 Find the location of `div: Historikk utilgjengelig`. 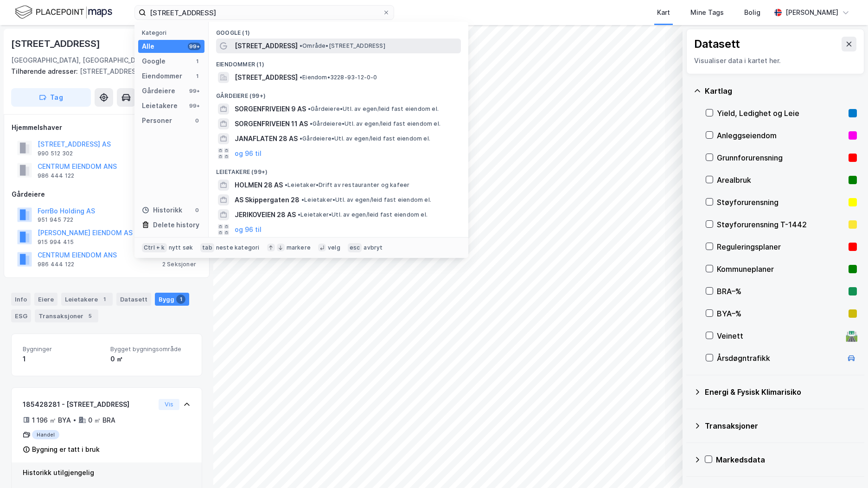

div: Historikk utilgjengelig is located at coordinates (106, 473).